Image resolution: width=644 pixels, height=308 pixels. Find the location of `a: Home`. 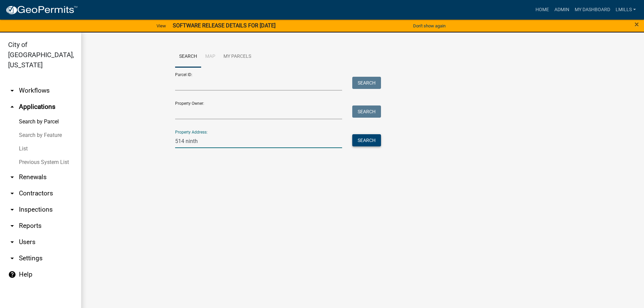

a: Home is located at coordinates (542, 10).